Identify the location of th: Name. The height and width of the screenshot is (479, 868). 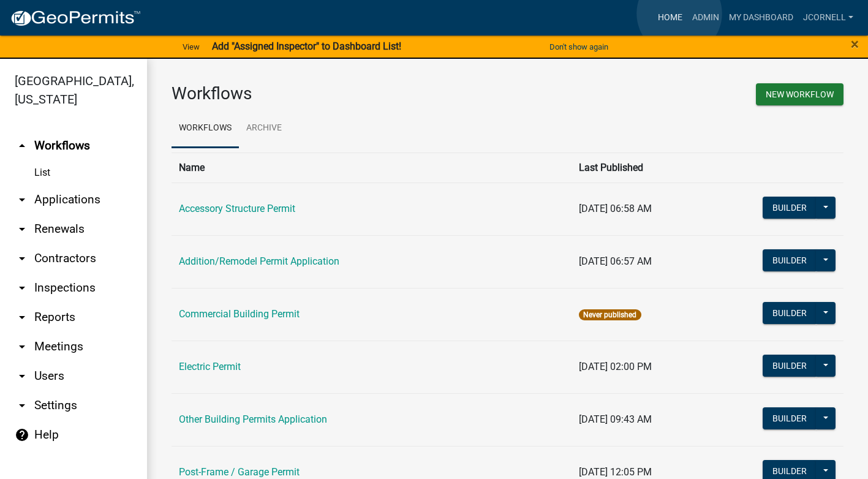
(372, 168).